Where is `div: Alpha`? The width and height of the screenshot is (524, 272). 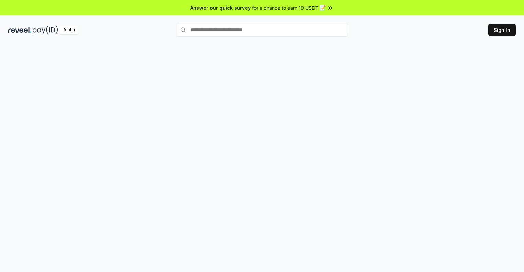
div: Alpha is located at coordinates (69, 30).